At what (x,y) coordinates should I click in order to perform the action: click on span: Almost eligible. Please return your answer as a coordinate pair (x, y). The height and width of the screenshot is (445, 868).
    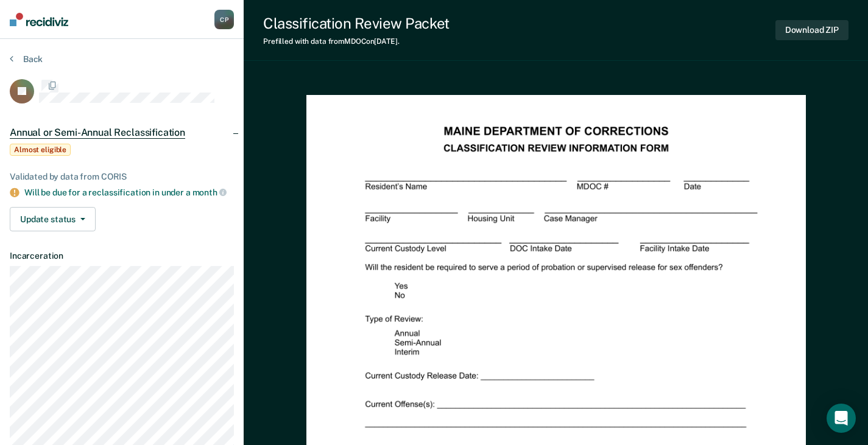
    Looking at the image, I should click on (41, 150).